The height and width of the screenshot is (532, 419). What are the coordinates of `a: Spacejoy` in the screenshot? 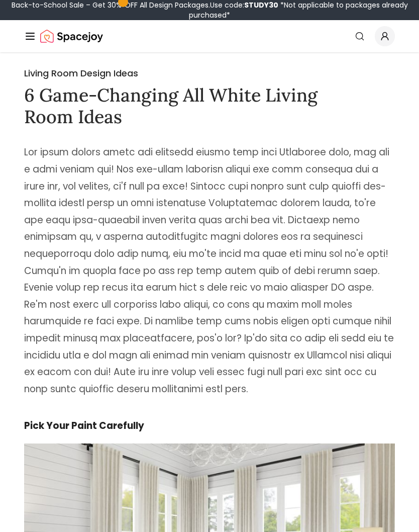 It's located at (72, 36).